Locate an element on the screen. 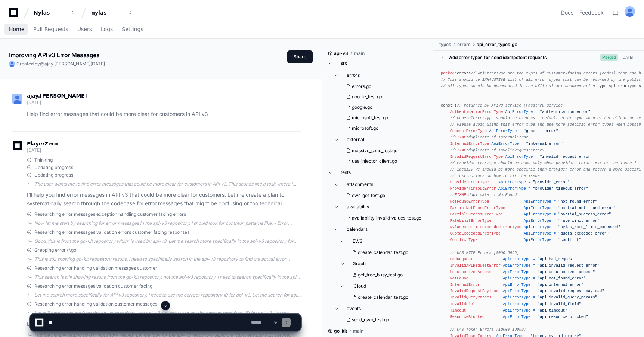 The image size is (644, 337). a: Users is located at coordinates (84, 30).